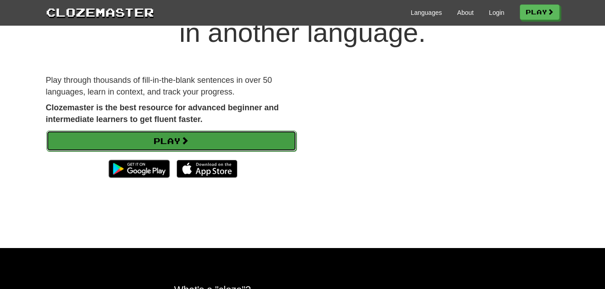 This screenshot has height=289, width=605. What do you see at coordinates (171, 86) in the screenshot?
I see `p: Play through thousands of fill-in-the-blank sentences in over 50 languages, learn in context, and...` at bounding box center [171, 86].